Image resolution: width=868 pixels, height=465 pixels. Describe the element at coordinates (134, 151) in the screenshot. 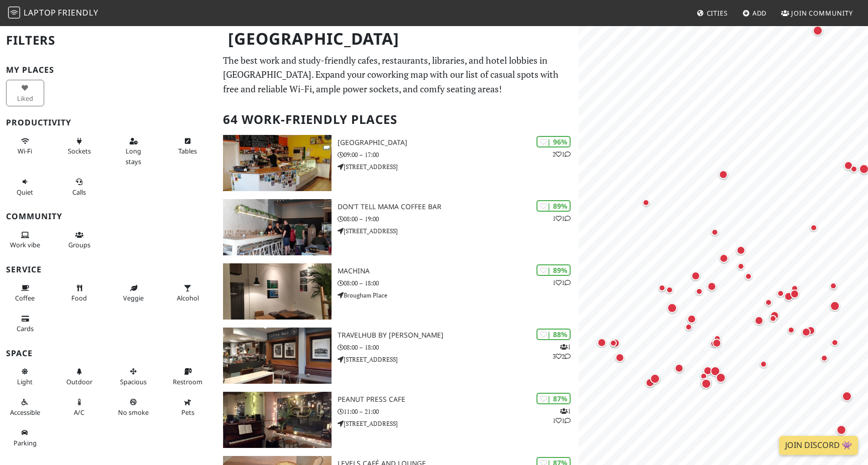

I see `button: Long stays` at that location.